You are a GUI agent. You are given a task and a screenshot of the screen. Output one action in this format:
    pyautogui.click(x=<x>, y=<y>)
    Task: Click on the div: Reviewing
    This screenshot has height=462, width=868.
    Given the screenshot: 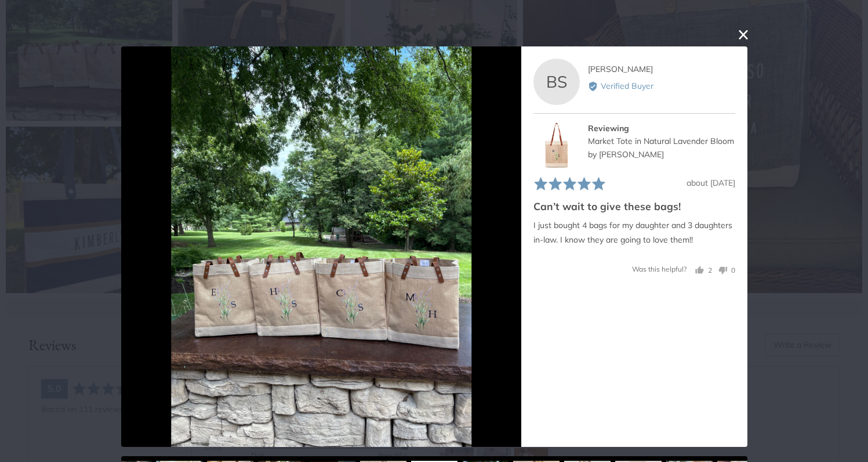 What is the action you would take?
    pyautogui.click(x=661, y=128)
    